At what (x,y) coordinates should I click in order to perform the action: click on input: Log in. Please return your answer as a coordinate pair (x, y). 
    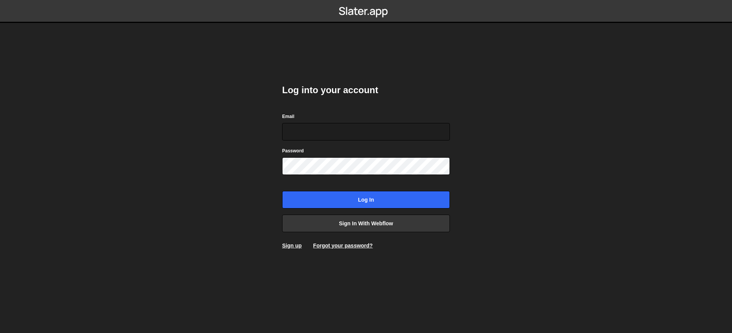
    Looking at the image, I should click on (366, 200).